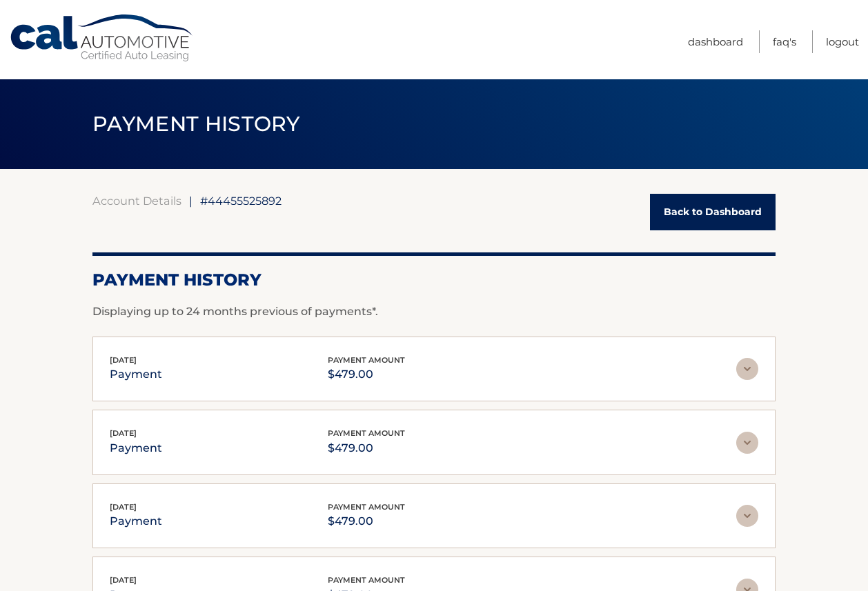 Image resolution: width=868 pixels, height=591 pixels. What do you see at coordinates (241, 201) in the screenshot?
I see `span: #44455525892` at bounding box center [241, 201].